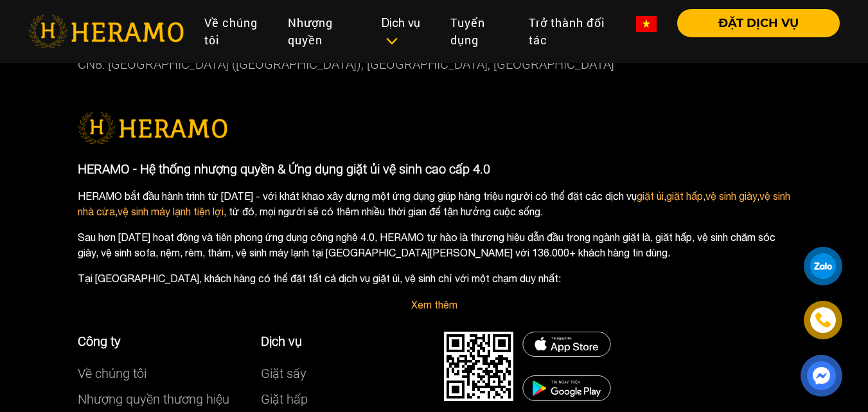 The height and width of the screenshot is (412, 868). I want to click on button: ĐẶT DỊCH VỤ, so click(758, 23).